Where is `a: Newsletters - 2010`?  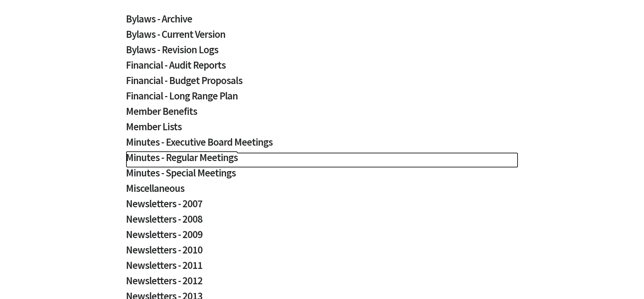 a: Newsletters - 2010 is located at coordinates (322, 253).